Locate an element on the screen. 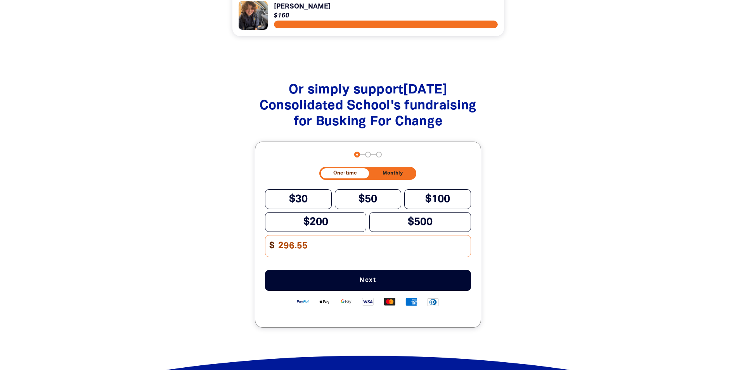 The image size is (736, 370). button: Navigate to step 2 of 3 to enter your details is located at coordinates (368, 154).